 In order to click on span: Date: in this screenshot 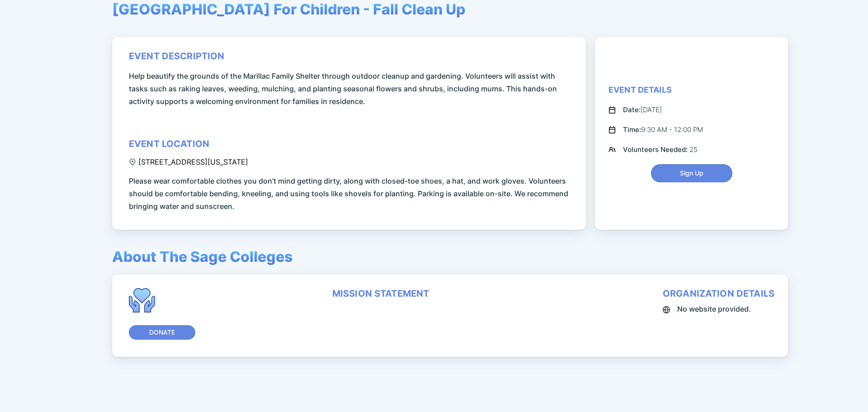, I will do `click(631, 109)`.